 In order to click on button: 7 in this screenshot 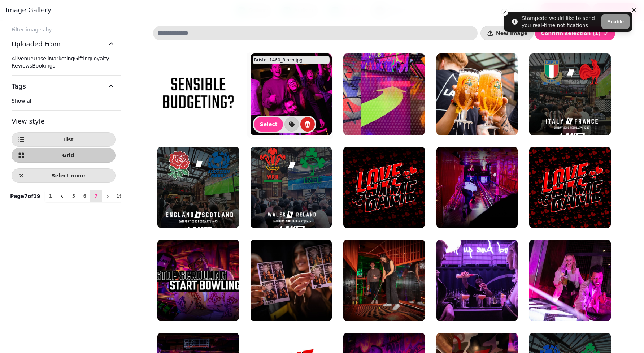, I will do `click(96, 196)`.